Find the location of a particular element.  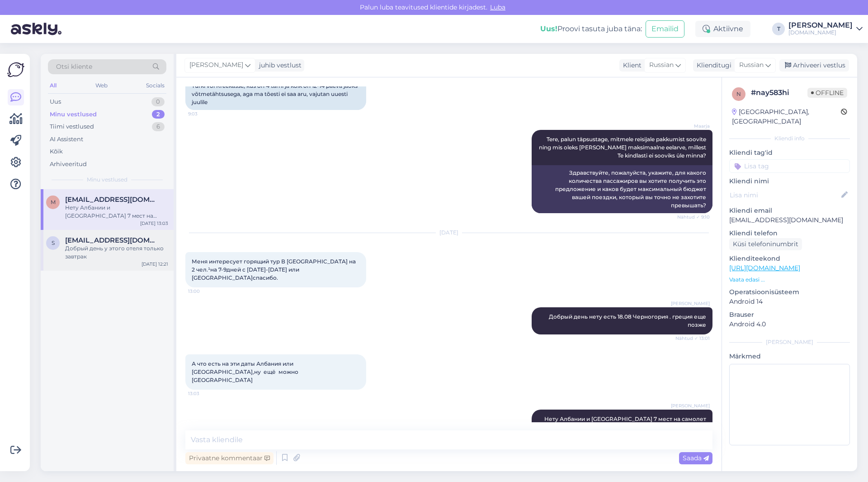

span: 9:03 is located at coordinates (205, 113).